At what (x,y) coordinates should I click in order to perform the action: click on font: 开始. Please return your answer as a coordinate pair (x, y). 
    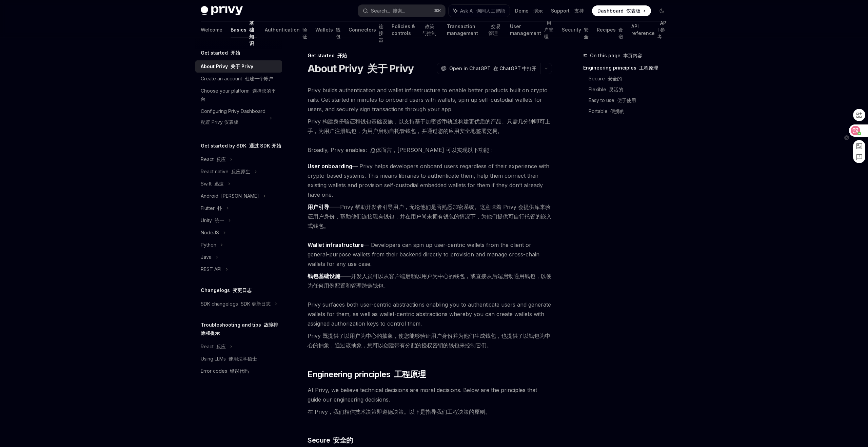
    Looking at the image, I should click on (342, 55).